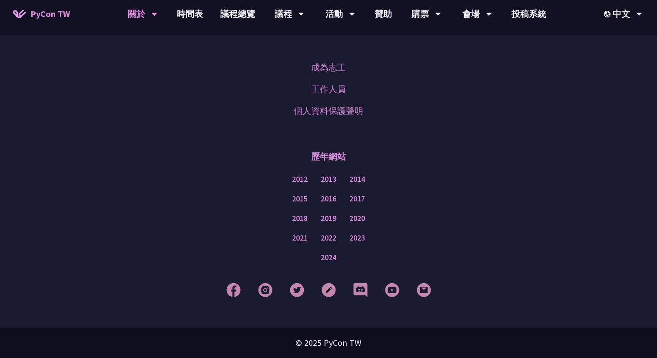  Describe the element at coordinates (265, 289) in the screenshot. I see `img: Instagram Footer Icon` at that location.